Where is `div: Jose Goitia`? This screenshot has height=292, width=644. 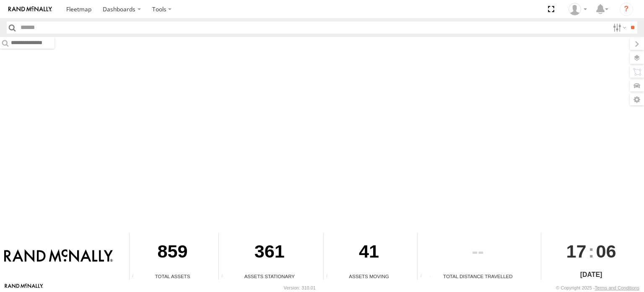
div: Jose Goitia is located at coordinates (578, 9).